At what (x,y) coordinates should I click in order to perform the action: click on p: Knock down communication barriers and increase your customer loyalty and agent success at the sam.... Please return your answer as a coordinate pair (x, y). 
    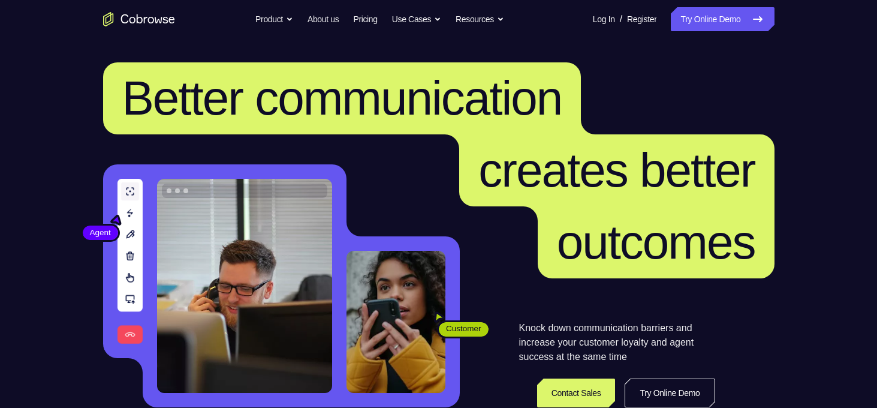
    Looking at the image, I should click on (617, 342).